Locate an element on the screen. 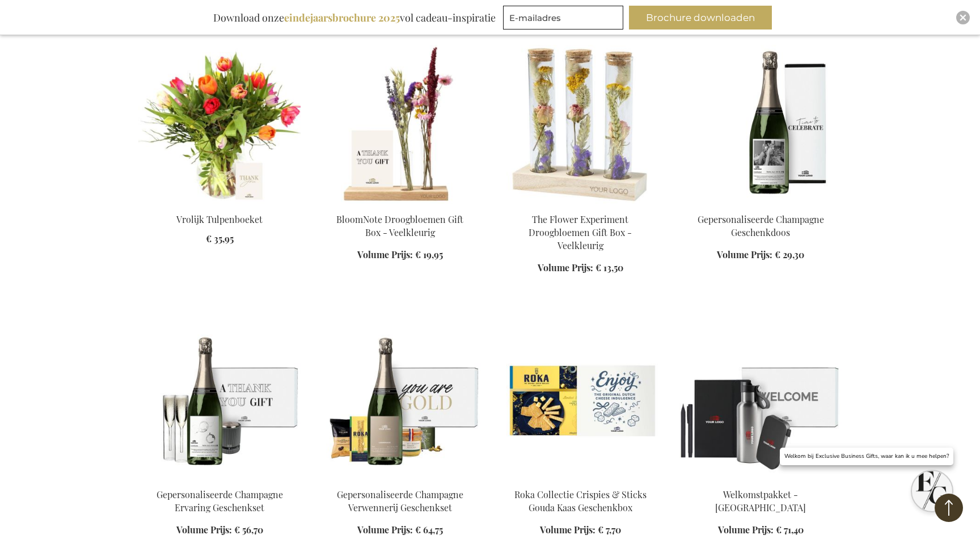 Image resolution: width=980 pixels, height=539 pixels. a: BloomNote Droogbloemen Gift Box - Veelkleurig is located at coordinates (400, 226).